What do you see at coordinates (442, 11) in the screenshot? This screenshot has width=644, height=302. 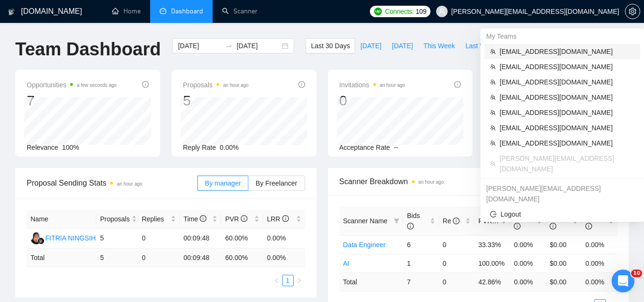 I see `span: user` at bounding box center [442, 11].